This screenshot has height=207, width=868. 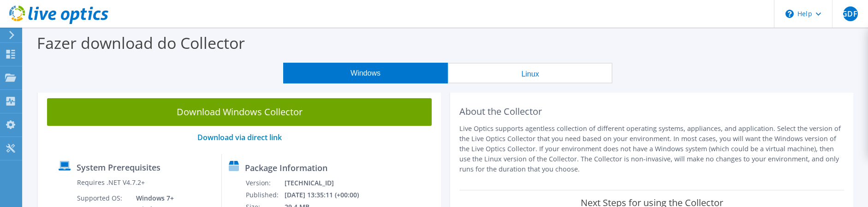 What do you see at coordinates (365, 73) in the screenshot?
I see `button: Windows` at bounding box center [365, 73].